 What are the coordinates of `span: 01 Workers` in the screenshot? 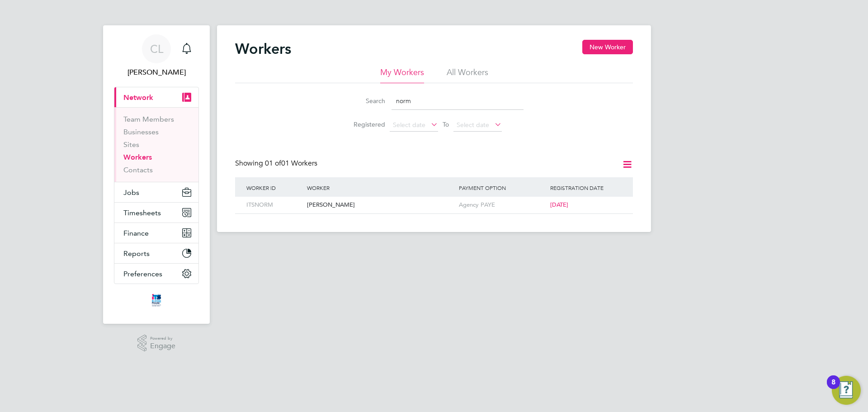 It's located at (291, 163).